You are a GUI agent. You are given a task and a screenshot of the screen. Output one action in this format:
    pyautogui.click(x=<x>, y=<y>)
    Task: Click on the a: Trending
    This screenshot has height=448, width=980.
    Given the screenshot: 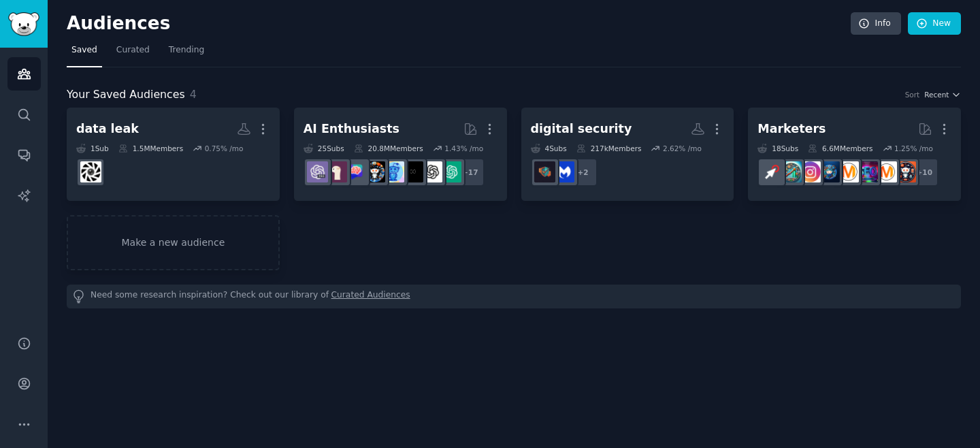 What is the action you would take?
    pyautogui.click(x=187, y=53)
    